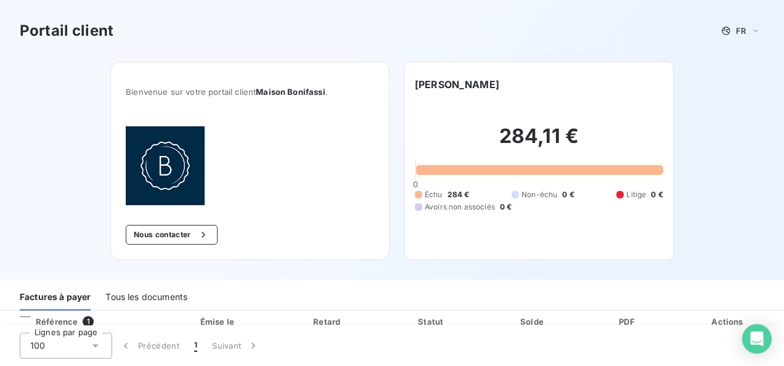 The height and width of the screenshot is (366, 784). What do you see at coordinates (459, 195) in the screenshot?
I see `span: 284 €` at bounding box center [459, 195].